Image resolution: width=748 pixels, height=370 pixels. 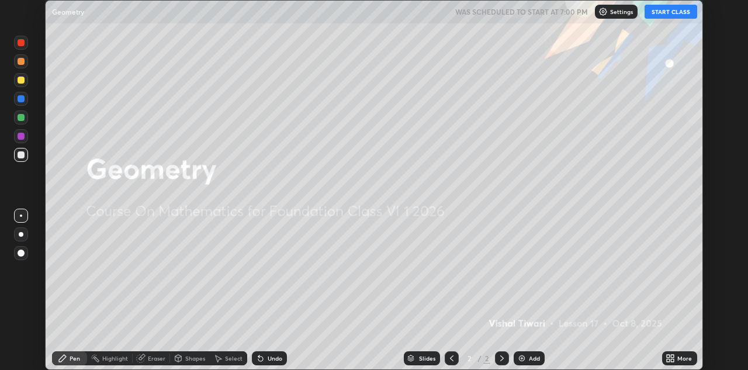 What do you see at coordinates (157, 358) in the screenshot?
I see `div: Eraser` at bounding box center [157, 358].